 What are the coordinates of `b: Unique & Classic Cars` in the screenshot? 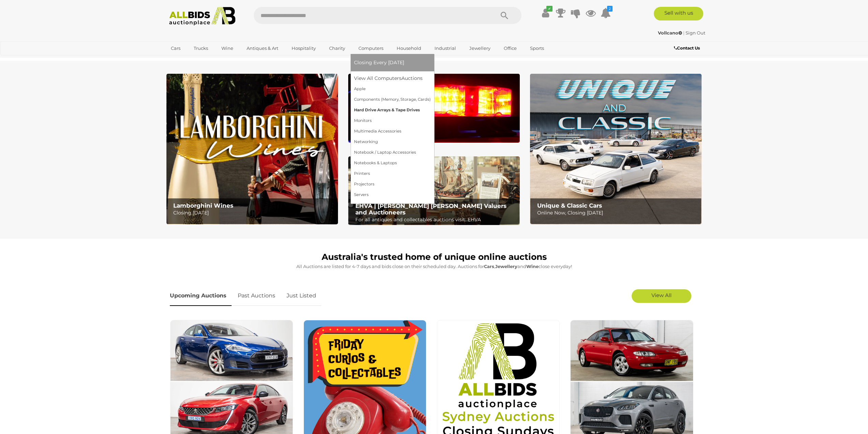 It's located at (570, 206).